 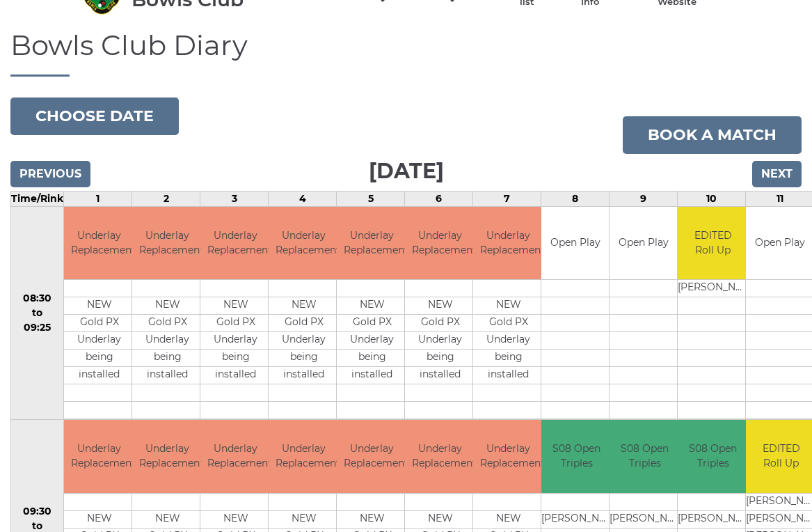 What do you see at coordinates (713, 243) in the screenshot?
I see `td: EDITED Roll Up` at bounding box center [713, 243].